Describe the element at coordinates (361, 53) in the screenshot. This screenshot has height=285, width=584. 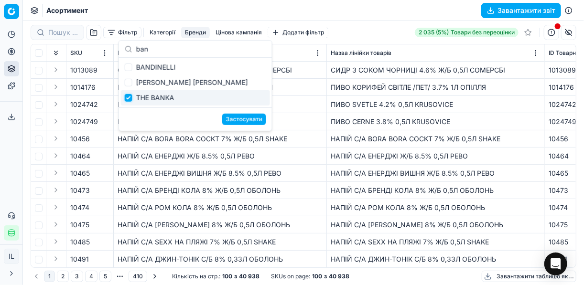
I see `span: Назва лінійки товарів` at that location.